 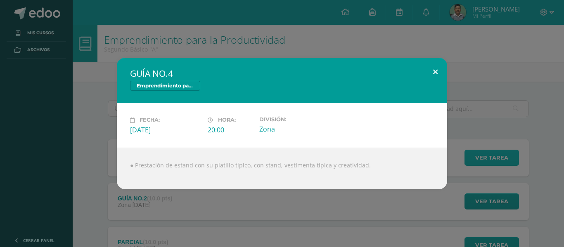 I want to click on span: Fecha:, so click(x=149, y=120).